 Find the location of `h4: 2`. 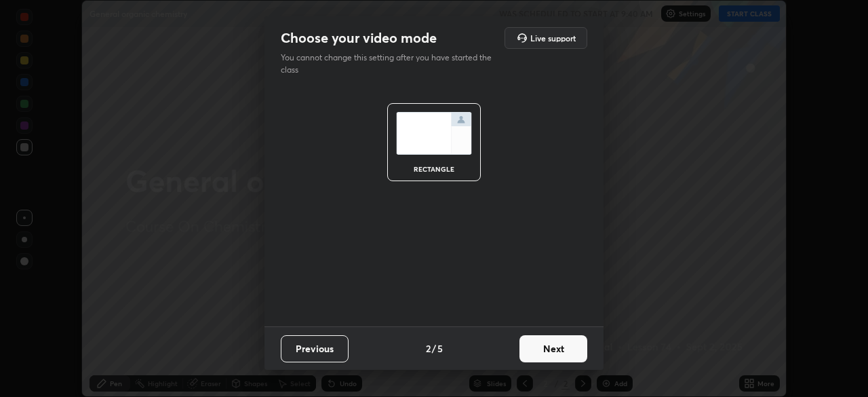

h4: 2 is located at coordinates (428, 348).